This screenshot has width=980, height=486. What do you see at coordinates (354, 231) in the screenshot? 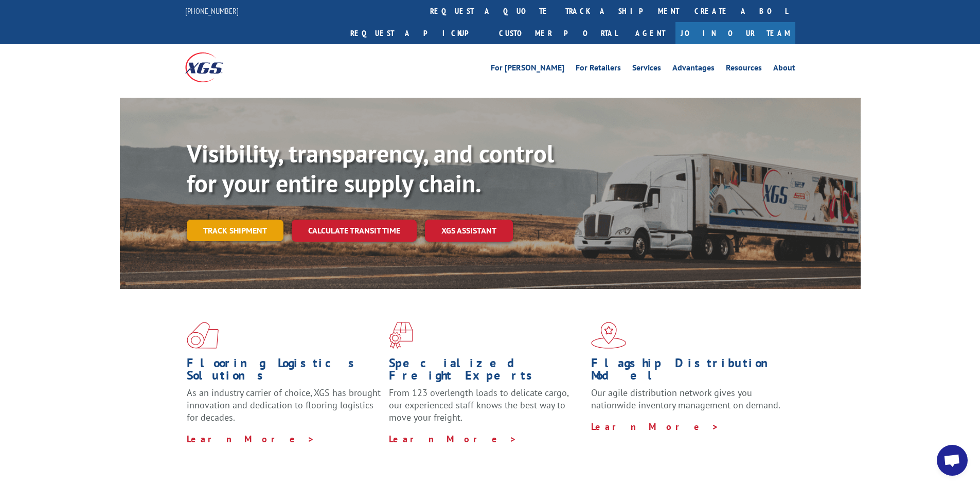
I see `a: Calculate transit time` at bounding box center [354, 231].